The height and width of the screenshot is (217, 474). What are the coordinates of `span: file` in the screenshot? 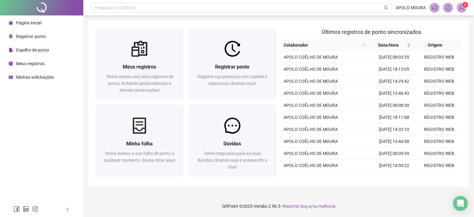 It's located at (11, 50).